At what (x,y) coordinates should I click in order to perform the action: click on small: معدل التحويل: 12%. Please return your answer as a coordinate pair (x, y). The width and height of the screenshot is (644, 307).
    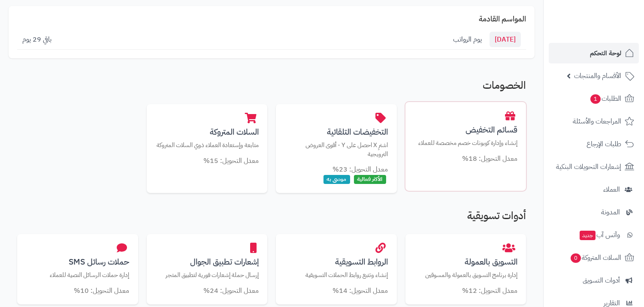
    Looking at the image, I should click on (489, 291).